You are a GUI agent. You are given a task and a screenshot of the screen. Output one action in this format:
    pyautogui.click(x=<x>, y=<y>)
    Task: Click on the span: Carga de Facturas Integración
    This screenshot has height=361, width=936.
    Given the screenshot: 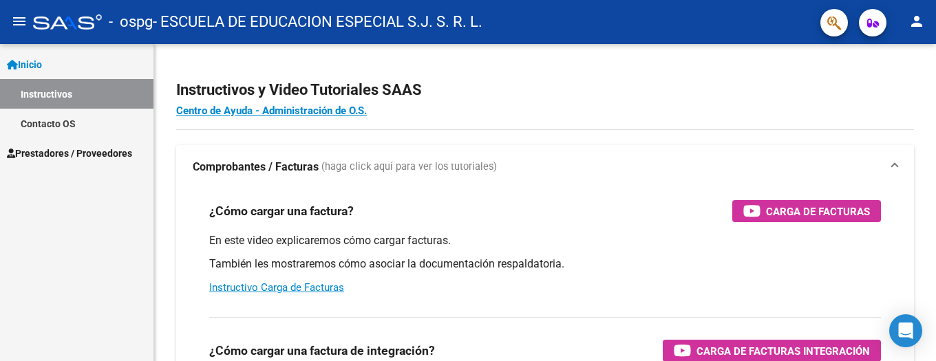 What is the action you would take?
    pyautogui.click(x=783, y=351)
    